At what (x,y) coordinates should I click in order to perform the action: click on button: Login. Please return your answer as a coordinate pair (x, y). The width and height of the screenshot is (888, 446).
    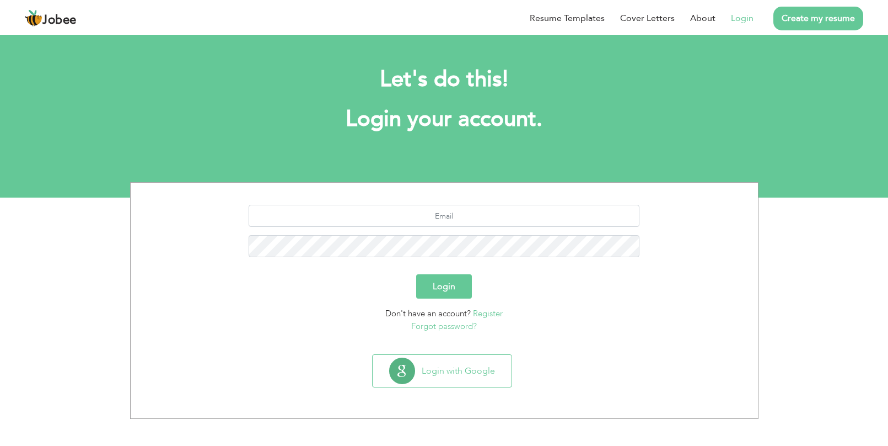
    Looking at the image, I should click on (444, 286).